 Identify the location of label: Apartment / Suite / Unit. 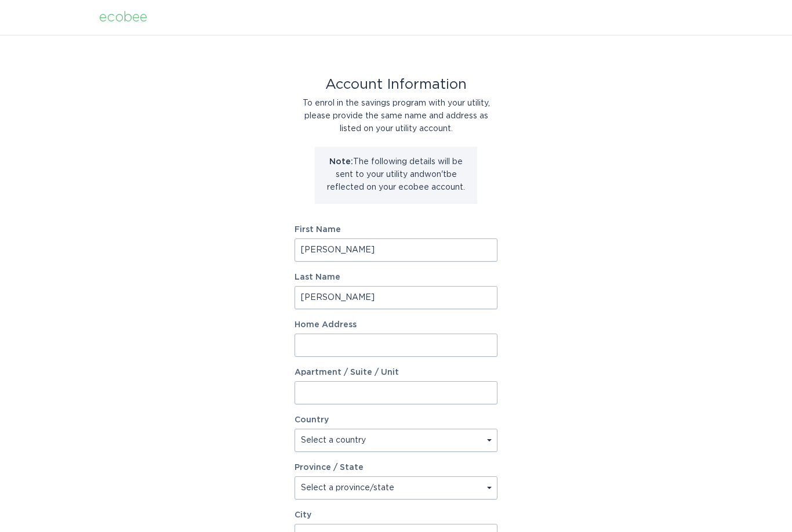
(396, 373).